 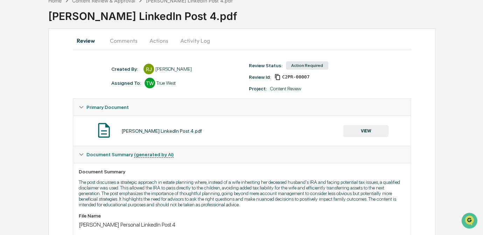 I want to click on button: Activity Log, so click(x=195, y=41).